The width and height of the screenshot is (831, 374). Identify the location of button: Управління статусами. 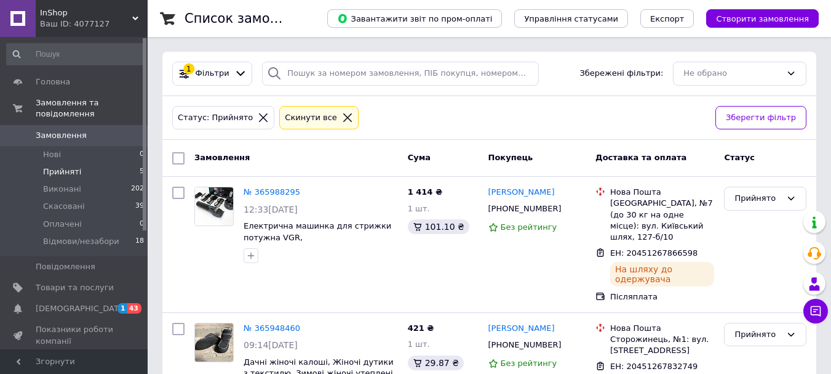
(571, 18).